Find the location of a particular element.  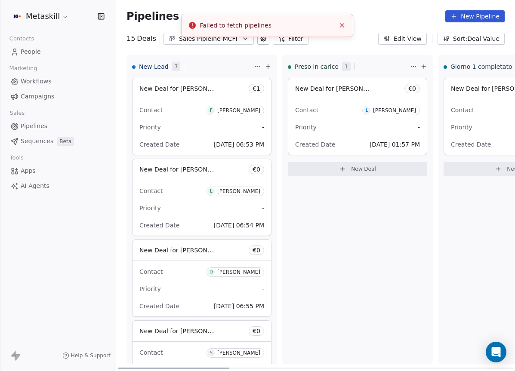

a: AI Agents is located at coordinates (58, 186).